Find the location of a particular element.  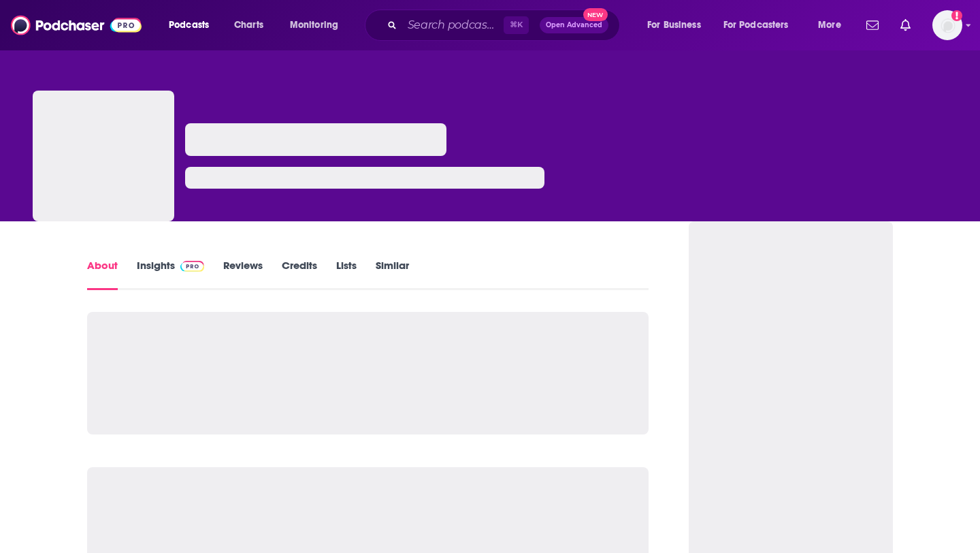

a: Credits is located at coordinates (300, 275).